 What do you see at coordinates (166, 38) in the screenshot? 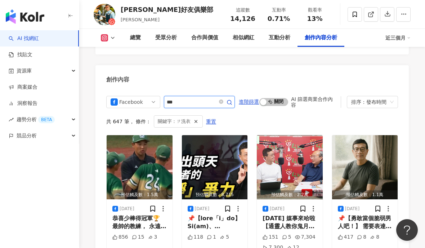
I see `div: 受眾分析` at bounding box center [166, 38].